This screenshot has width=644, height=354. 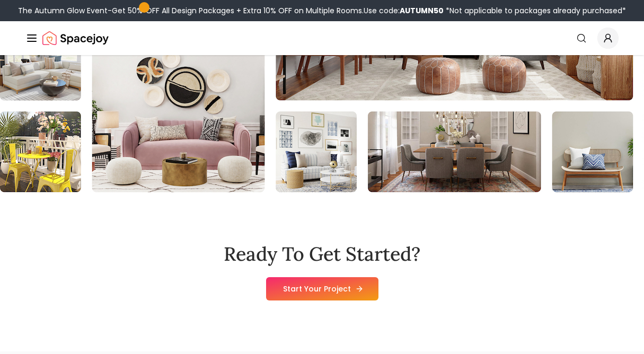 What do you see at coordinates (403, 10) in the screenshot?
I see `span: Use code:` at bounding box center [403, 10].